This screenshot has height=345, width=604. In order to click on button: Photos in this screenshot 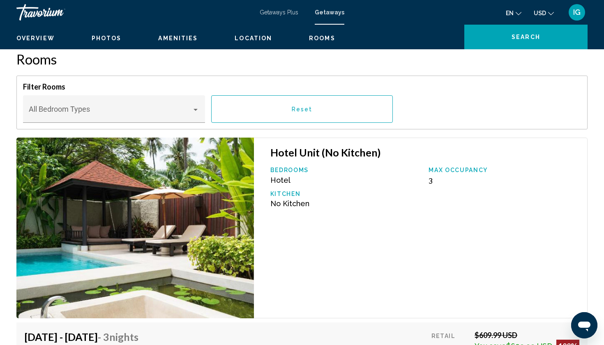, I will do `click(106, 38)`.